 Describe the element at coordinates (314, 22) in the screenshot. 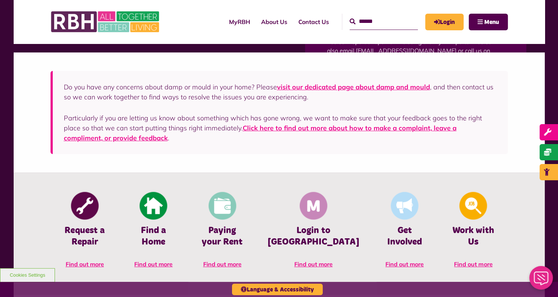

I see `a: Contact Us` at that location.